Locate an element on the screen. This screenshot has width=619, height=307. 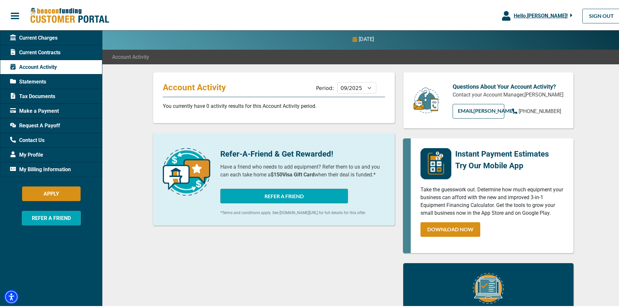
img: Equipment Financing Online Image is located at coordinates (488, 287).